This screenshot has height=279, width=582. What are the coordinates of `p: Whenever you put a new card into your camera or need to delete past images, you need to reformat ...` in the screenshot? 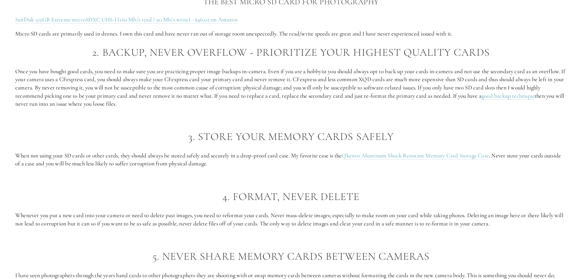 It's located at (291, 219).